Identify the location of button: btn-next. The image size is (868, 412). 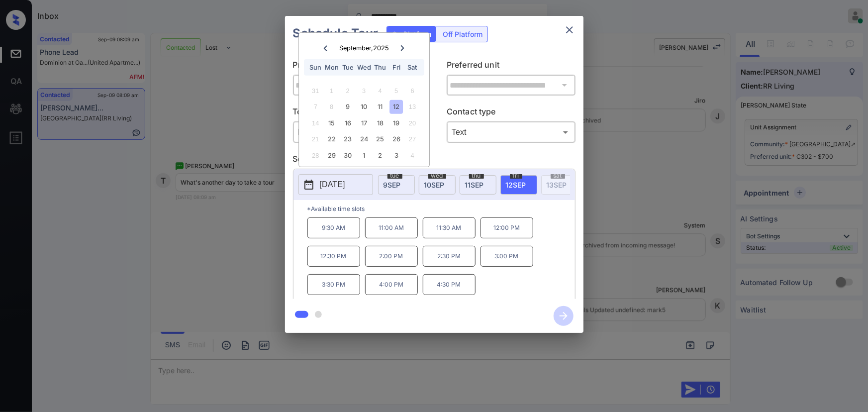
(563, 316).